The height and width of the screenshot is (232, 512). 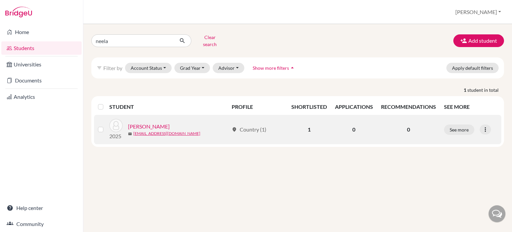 I want to click on th: SEE MORE, so click(x=471, y=107).